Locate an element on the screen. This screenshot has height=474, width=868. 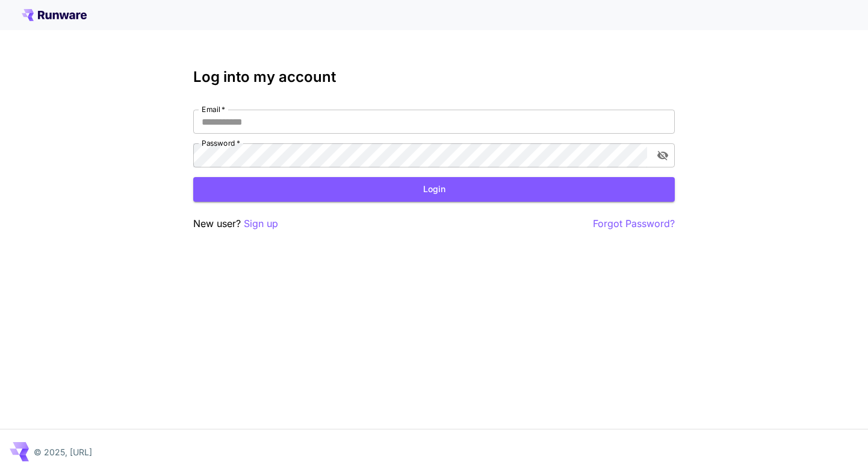
label: Email is located at coordinates (213, 109).